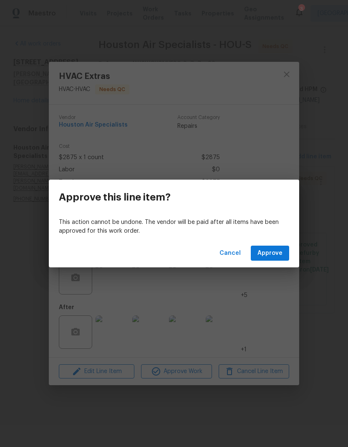 Image resolution: width=348 pixels, height=447 pixels. Describe the element at coordinates (115, 197) in the screenshot. I see `h3: Approve this line item?` at that location.